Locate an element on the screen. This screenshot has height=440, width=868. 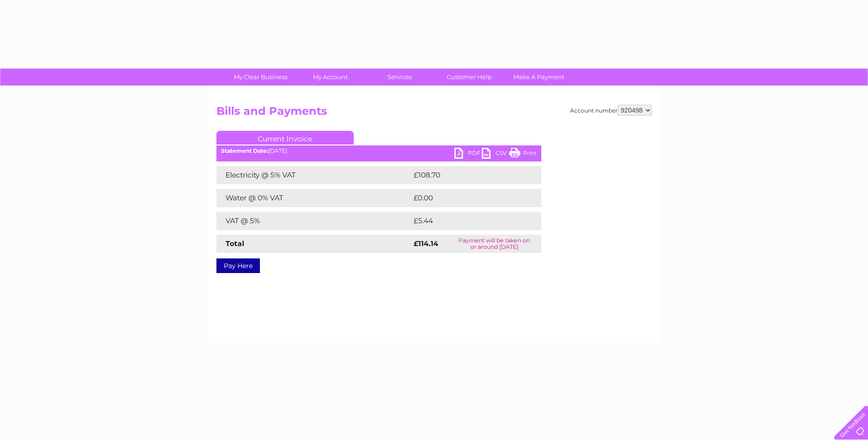
a: Current Invoice is located at coordinates (285, 138).